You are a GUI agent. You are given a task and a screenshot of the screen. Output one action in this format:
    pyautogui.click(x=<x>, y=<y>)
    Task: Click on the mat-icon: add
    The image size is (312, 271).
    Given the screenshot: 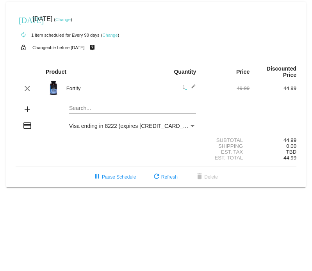 What is the action you would take?
    pyautogui.click(x=27, y=109)
    